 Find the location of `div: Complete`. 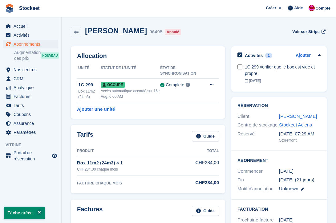

div: Complete is located at coordinates (175, 85).